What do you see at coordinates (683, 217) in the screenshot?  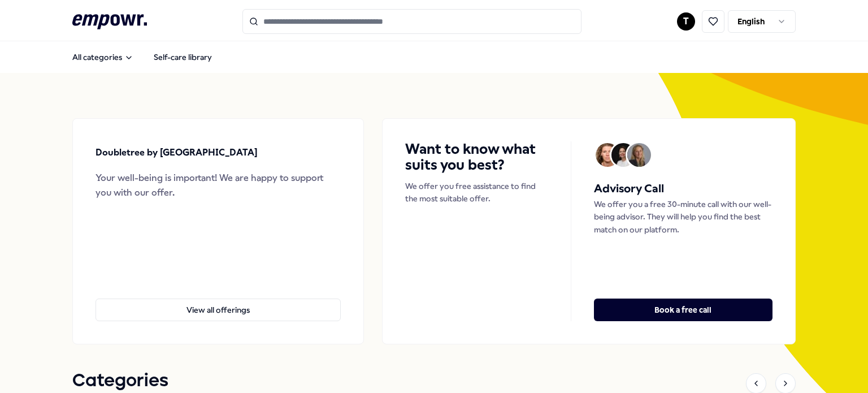 I see `p: We offer you a free 30-minute call with our well-being advisor. They will help you find the best ...` at bounding box center [683, 217].